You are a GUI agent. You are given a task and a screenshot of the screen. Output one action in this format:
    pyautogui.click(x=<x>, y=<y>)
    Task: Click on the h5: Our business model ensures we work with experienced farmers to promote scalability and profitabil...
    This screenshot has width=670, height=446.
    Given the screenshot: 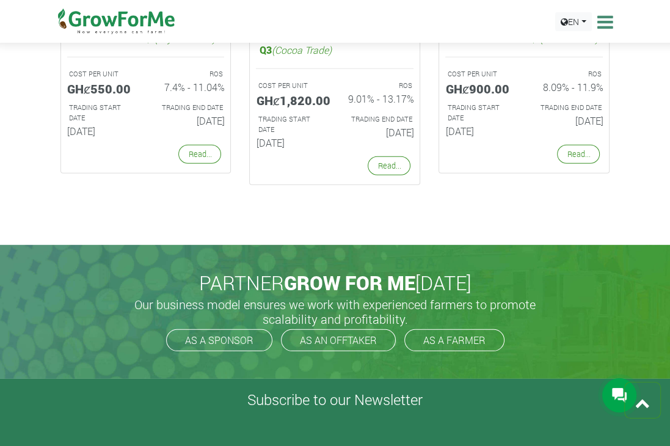 What is the action you would take?
    pyautogui.click(x=335, y=311)
    